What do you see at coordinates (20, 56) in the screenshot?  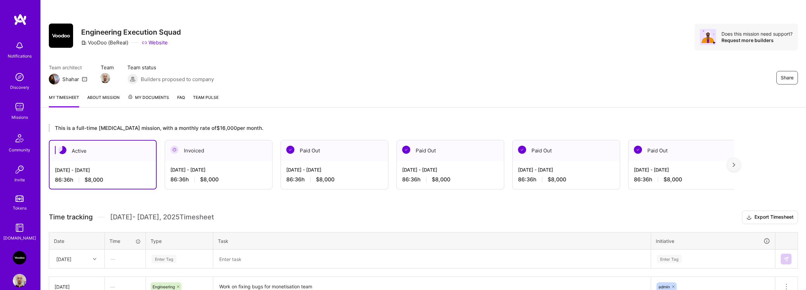 I see `div: Notifications` at bounding box center [20, 56].